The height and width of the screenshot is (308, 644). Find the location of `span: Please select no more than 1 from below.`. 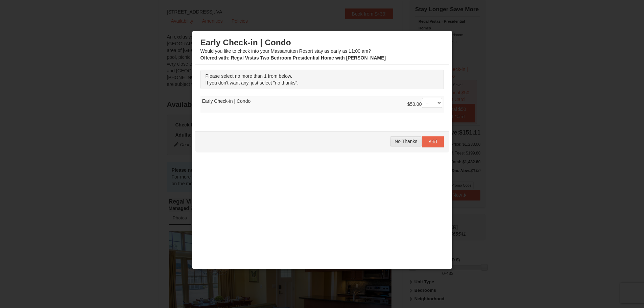

span: Please select no more than 1 from below. is located at coordinates (249, 76).